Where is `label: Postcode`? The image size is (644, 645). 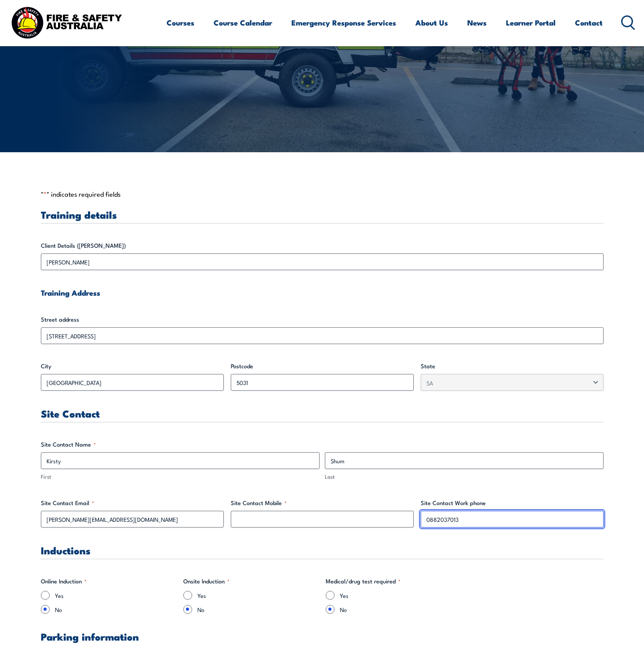
label: Postcode is located at coordinates (322, 366).